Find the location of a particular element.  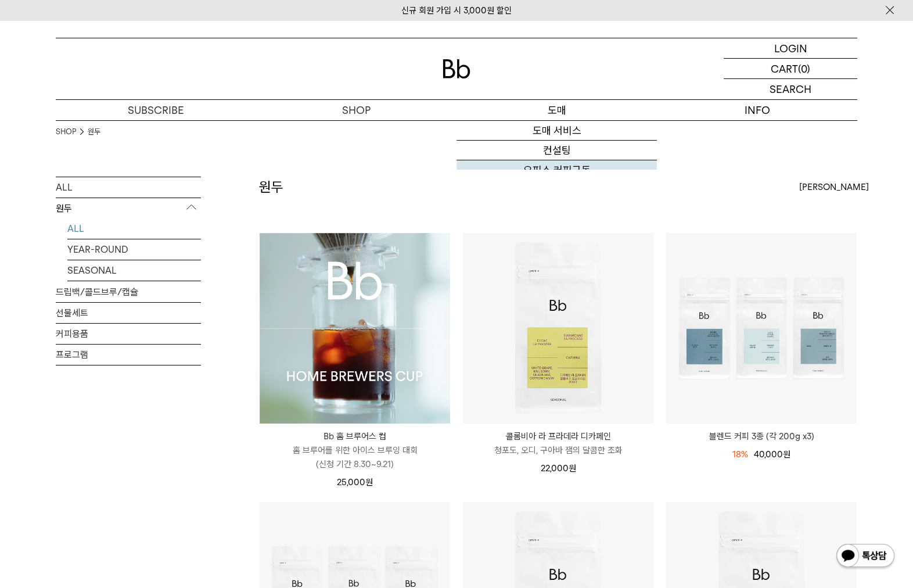

p: 청포도, 오디, 구아바 잼의 달콤한 조화 is located at coordinates (558, 450).